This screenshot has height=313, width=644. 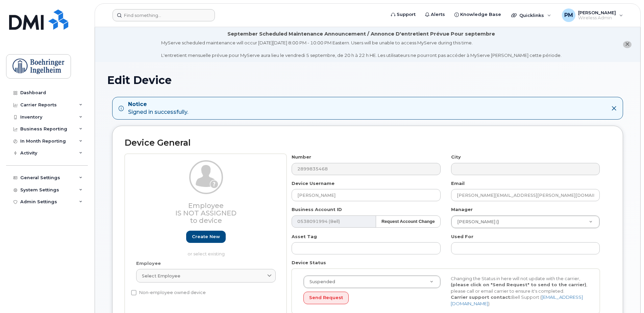 I want to click on label: Device Status, so click(x=309, y=263).